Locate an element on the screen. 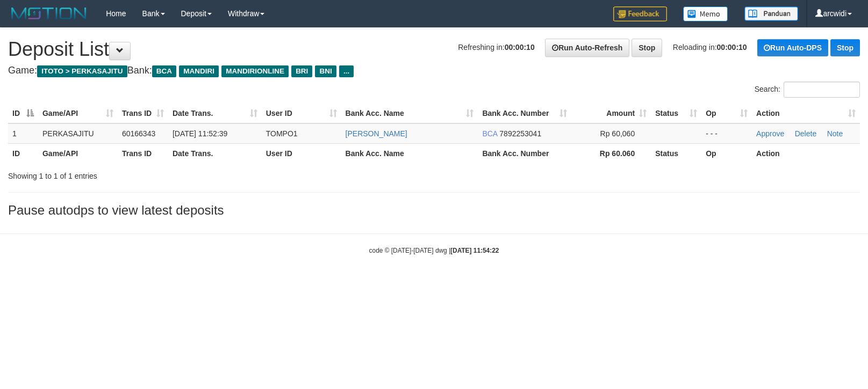 This screenshot has height=389, width=868. span: Rp 60,060 is located at coordinates (617, 134).